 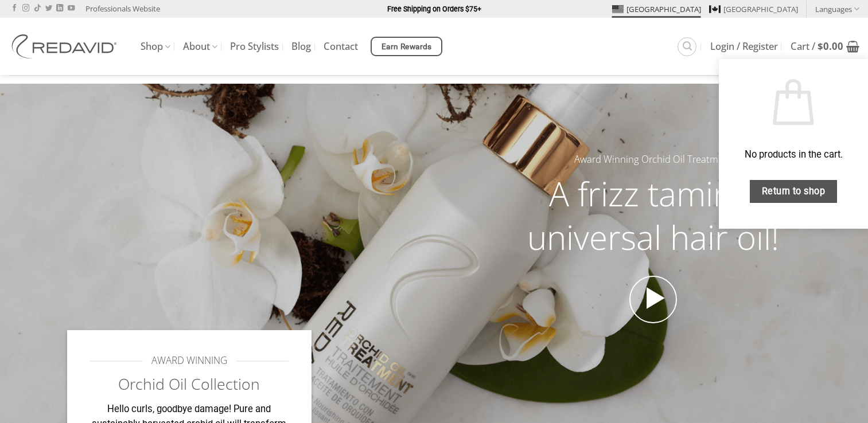 I want to click on a: Open video in lightbox, so click(x=653, y=300).